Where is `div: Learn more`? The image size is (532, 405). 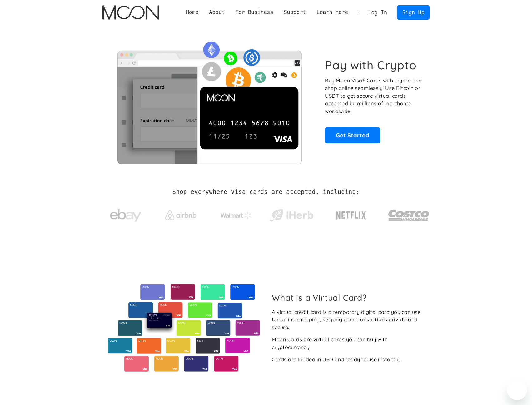
div: Learn more is located at coordinates (332, 12).